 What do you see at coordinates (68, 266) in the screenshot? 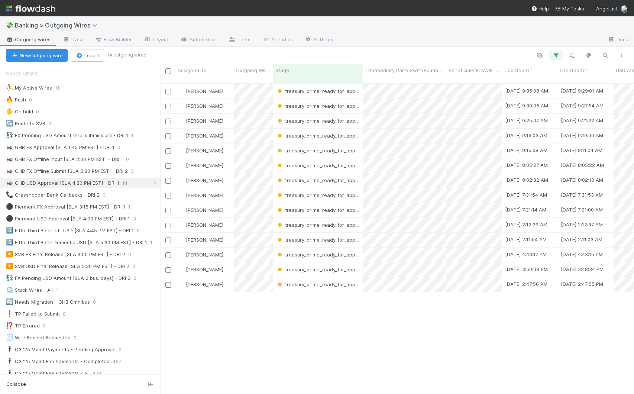
I see `div: SVB USD Final Release [SLA 5:30 PM EST] - DRI 2` at bounding box center [68, 266].